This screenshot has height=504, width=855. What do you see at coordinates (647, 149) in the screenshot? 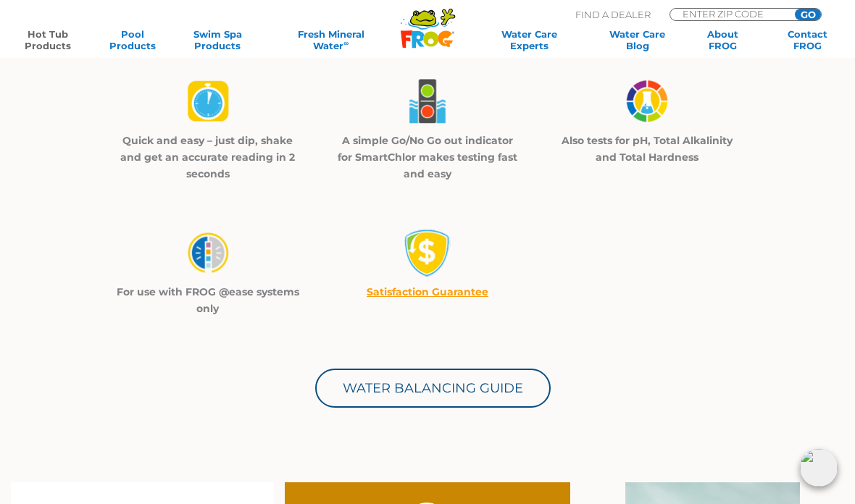
I see `p: Also tests for pH, Total Alkalinity and Total Hardness` at bounding box center [647, 149].